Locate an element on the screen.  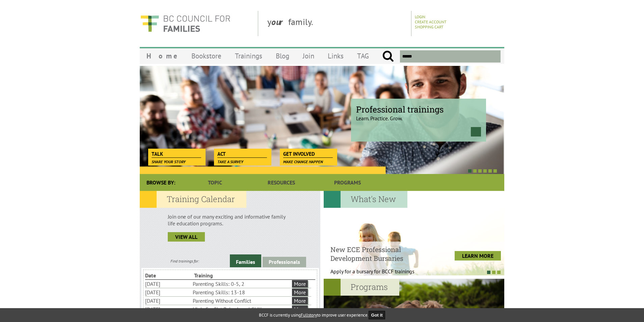
p: Join one of our many exciting and informative family life education programs. is located at coordinates (230, 220).